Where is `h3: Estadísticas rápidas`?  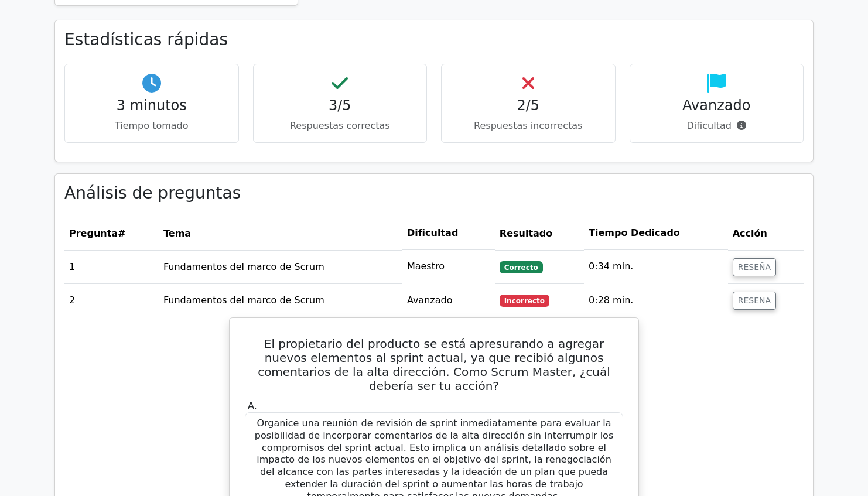
h3: Estadísticas rápidas is located at coordinates (434, 40).